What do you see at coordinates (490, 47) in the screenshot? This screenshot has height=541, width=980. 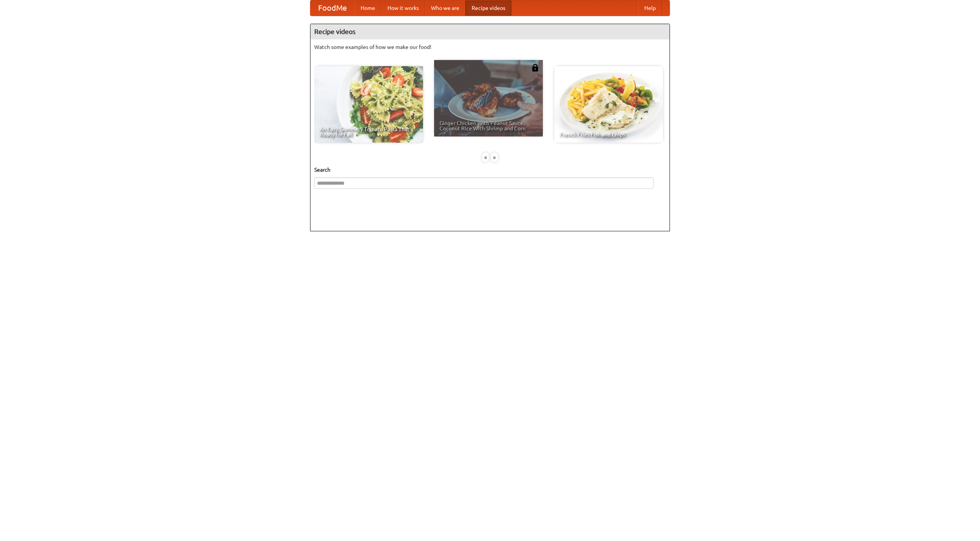 I see `p: Watch some examples of how we make our food!` at bounding box center [490, 47].